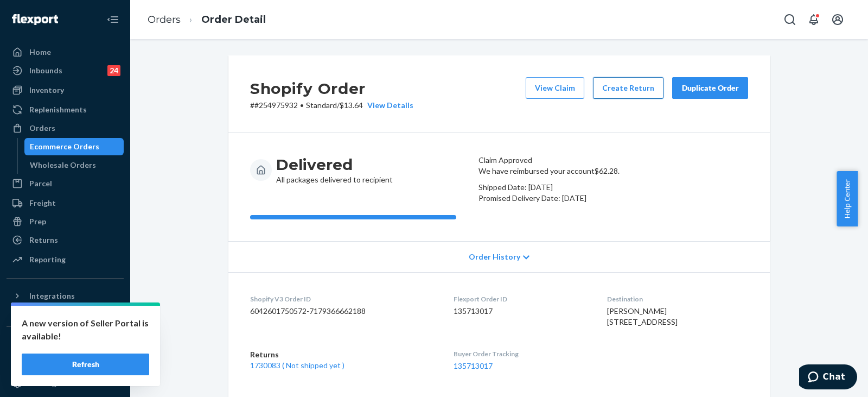  What do you see at coordinates (63, 165) in the screenshot?
I see `div: Wholesale Orders` at bounding box center [63, 165].